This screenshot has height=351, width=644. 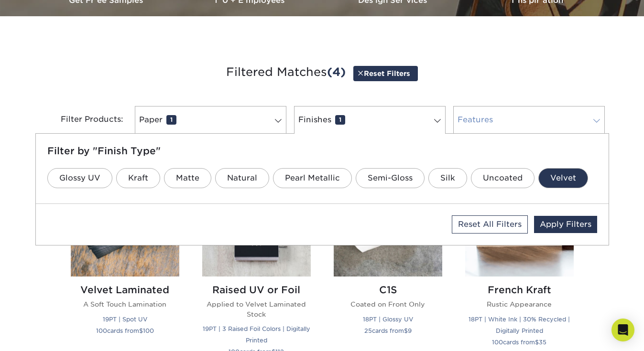 What do you see at coordinates (519, 290) in the screenshot?
I see `h2: French Kraft` at bounding box center [519, 290].